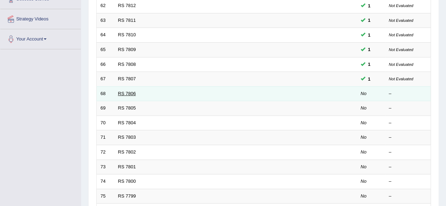 The image size is (446, 206). Describe the element at coordinates (105, 152) in the screenshot. I see `td: 72` at that location.